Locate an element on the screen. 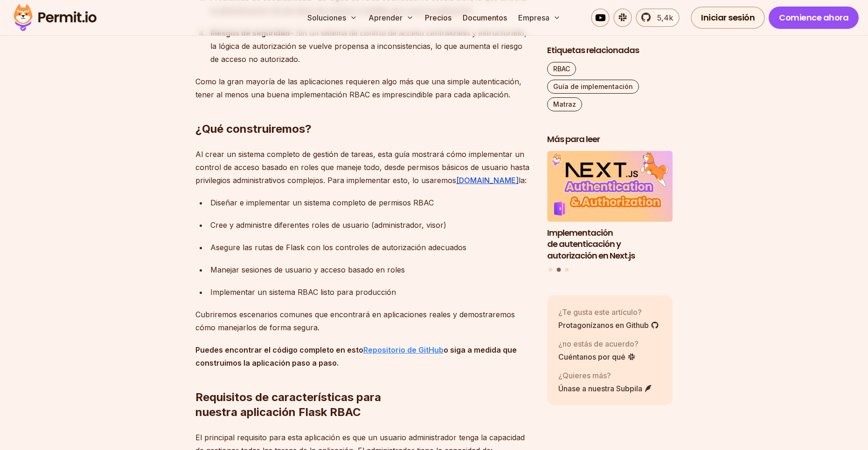 The image size is (868, 450). button: Aprender is located at coordinates (391, 18).